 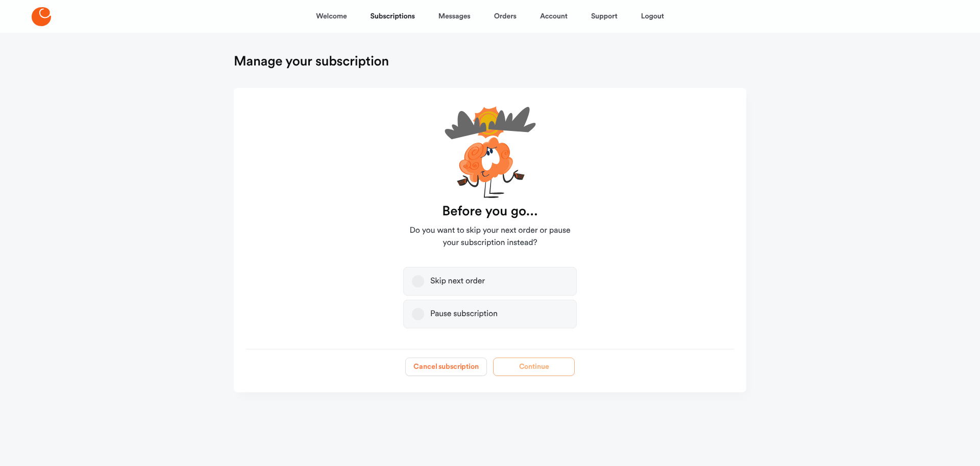 What do you see at coordinates (418, 281) in the screenshot?
I see `button: Skip next order` at bounding box center [418, 281].